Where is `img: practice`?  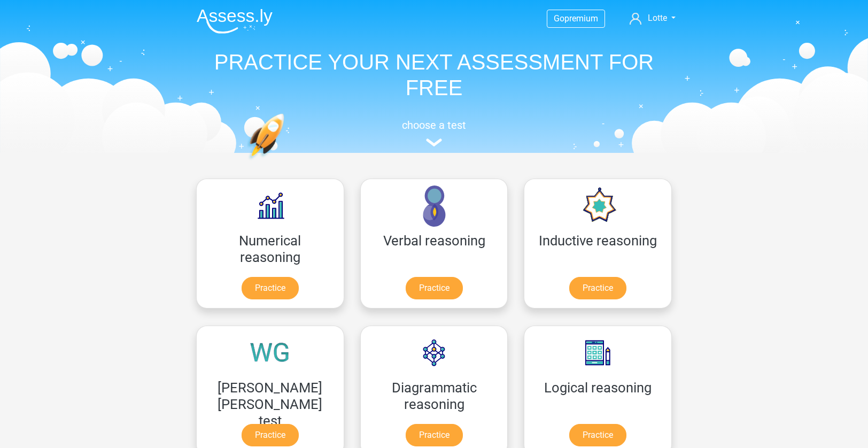 img: practice is located at coordinates (286, 161).